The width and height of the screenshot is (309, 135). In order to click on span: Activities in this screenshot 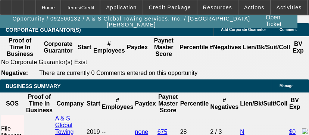, I will do `click(289, 7)`.